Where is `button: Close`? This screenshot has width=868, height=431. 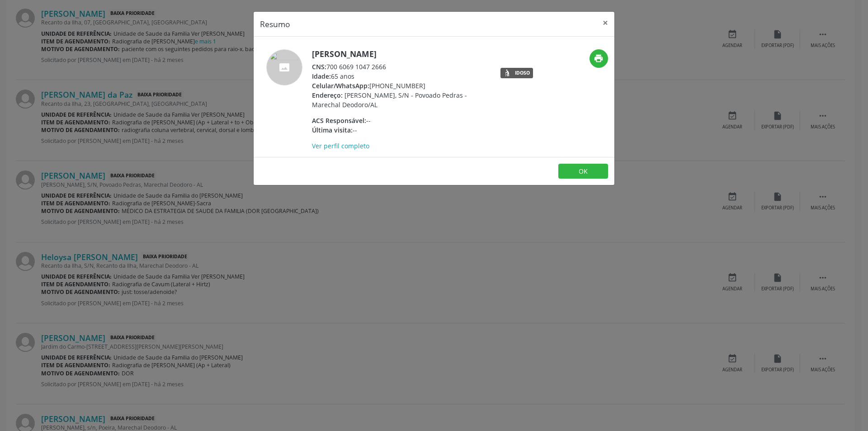 button: Close is located at coordinates (605, 23).